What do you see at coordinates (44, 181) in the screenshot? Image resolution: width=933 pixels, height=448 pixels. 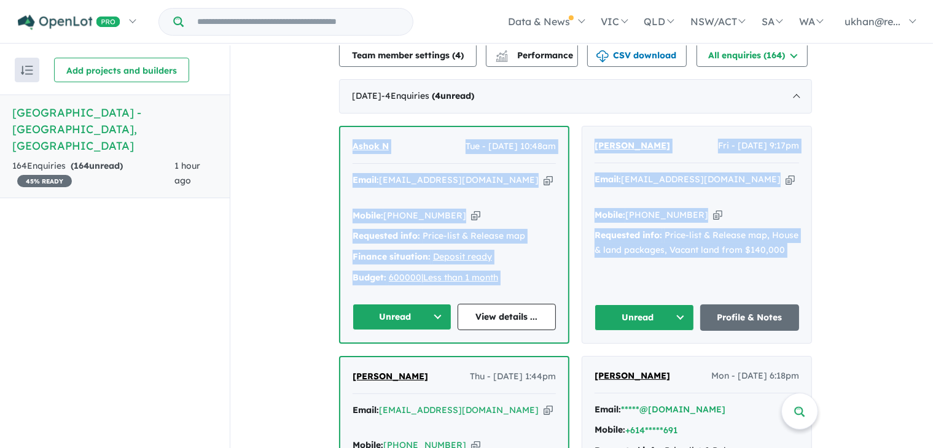 I see `span: 45 % READY` at bounding box center [44, 181].